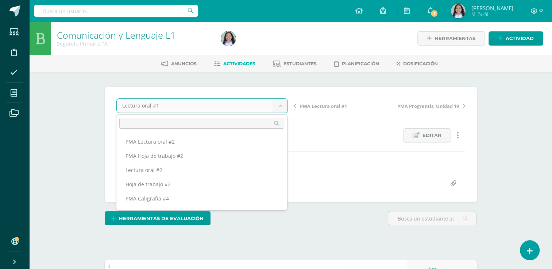 Image resolution: width=552 pixels, height=269 pixels. What do you see at coordinates (202, 184) in the screenshot?
I see `div: Hoja de trabajo #2` at bounding box center [202, 184].